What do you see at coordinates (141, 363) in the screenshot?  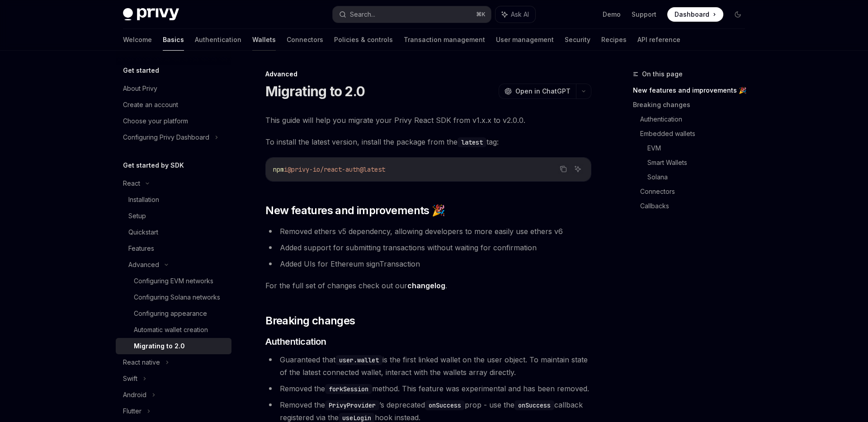 I see `div: React native` at bounding box center [141, 363].